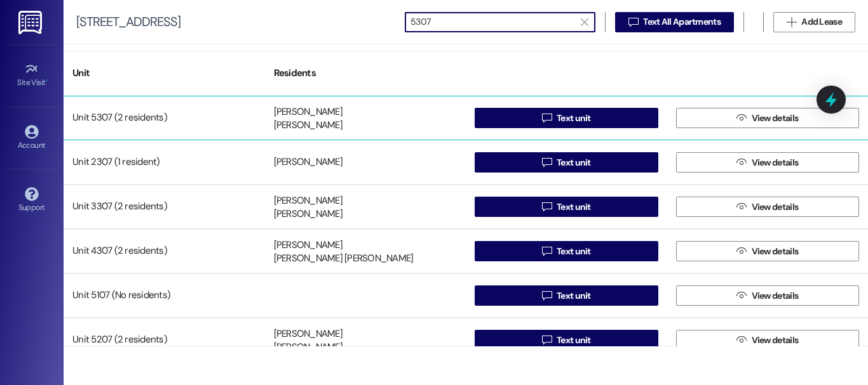 The image size is (868, 385). Describe the element at coordinates (584, 22) in the screenshot. I see `button: Clear text` at that location.